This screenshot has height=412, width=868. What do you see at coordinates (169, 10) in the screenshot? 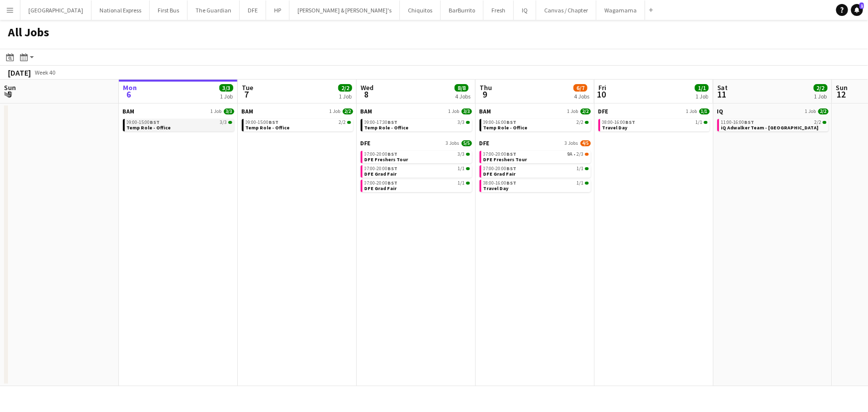
I see `button: First Bus` at bounding box center [169, 10].